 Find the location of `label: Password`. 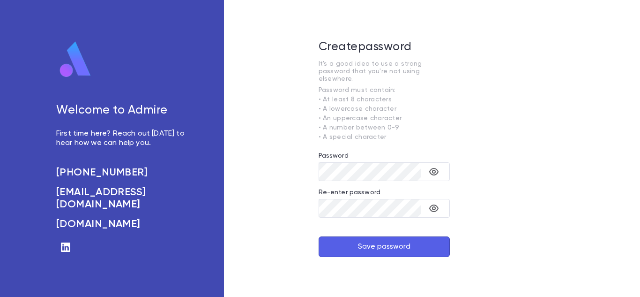

label: Password is located at coordinates (334, 156).